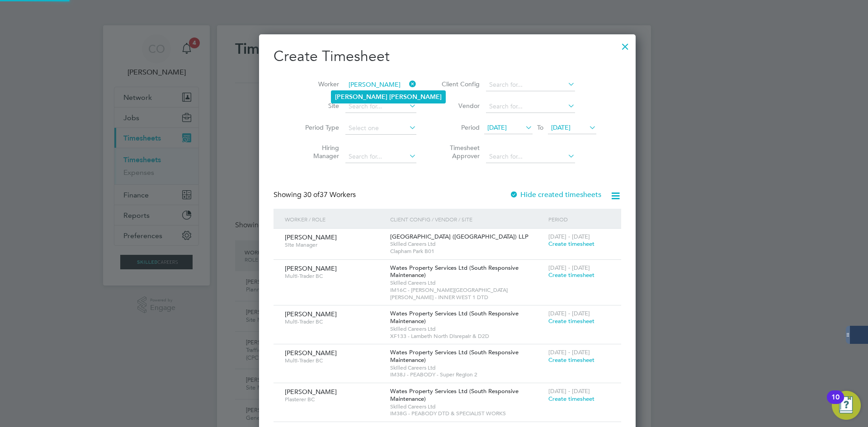  What do you see at coordinates (459, 152) in the screenshot?
I see `label: Timesheet Approver` at bounding box center [459, 152].